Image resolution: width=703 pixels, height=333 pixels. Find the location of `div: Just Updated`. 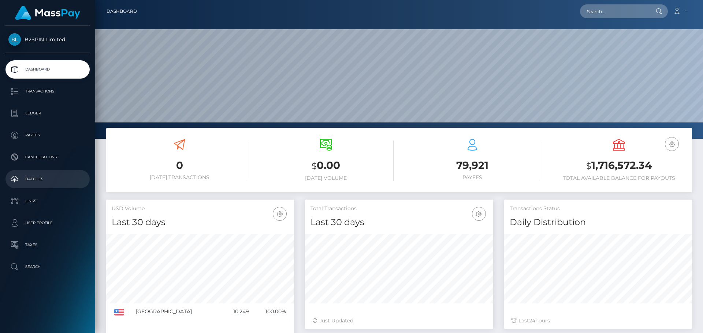

div: Just Updated is located at coordinates (399, 321).